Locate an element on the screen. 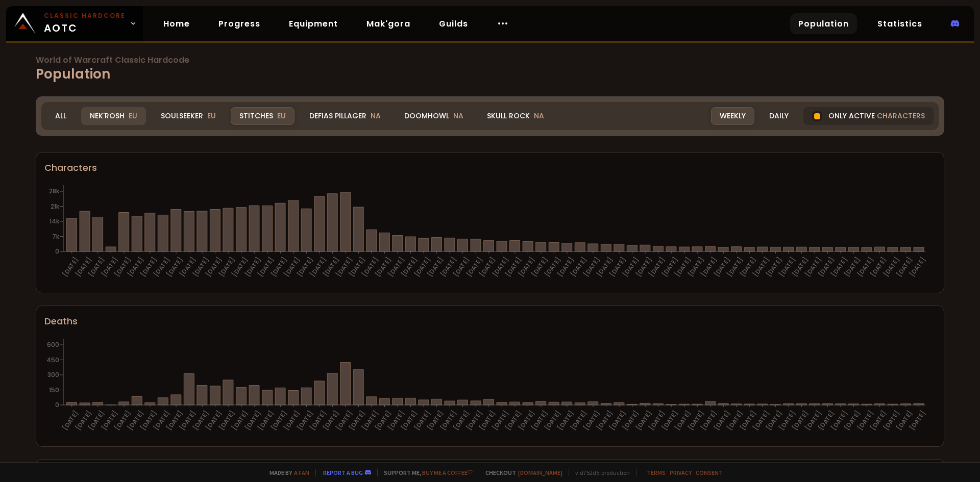  a: Population is located at coordinates (823, 24).